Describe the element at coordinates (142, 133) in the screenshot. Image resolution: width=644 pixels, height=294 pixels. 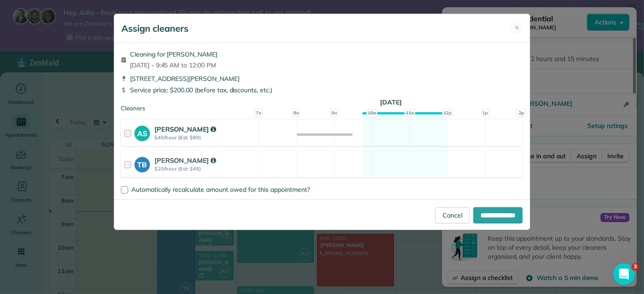
I see `strong: AS` at that location.